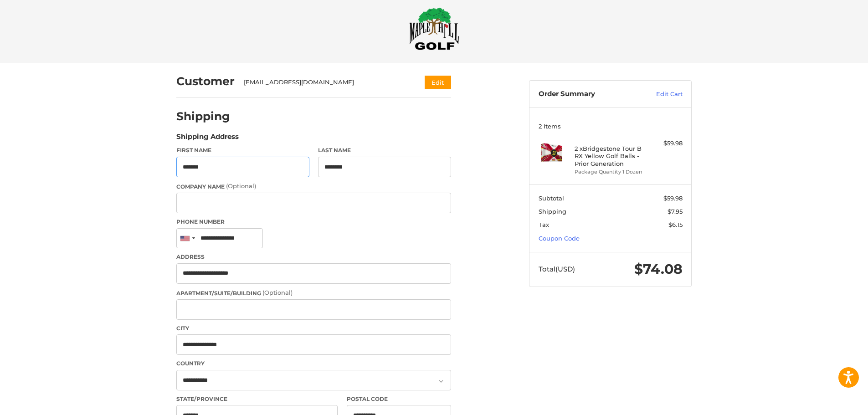 This screenshot has height=415, width=868. Describe the element at coordinates (243, 150) in the screenshot. I see `label: First Name` at that location.